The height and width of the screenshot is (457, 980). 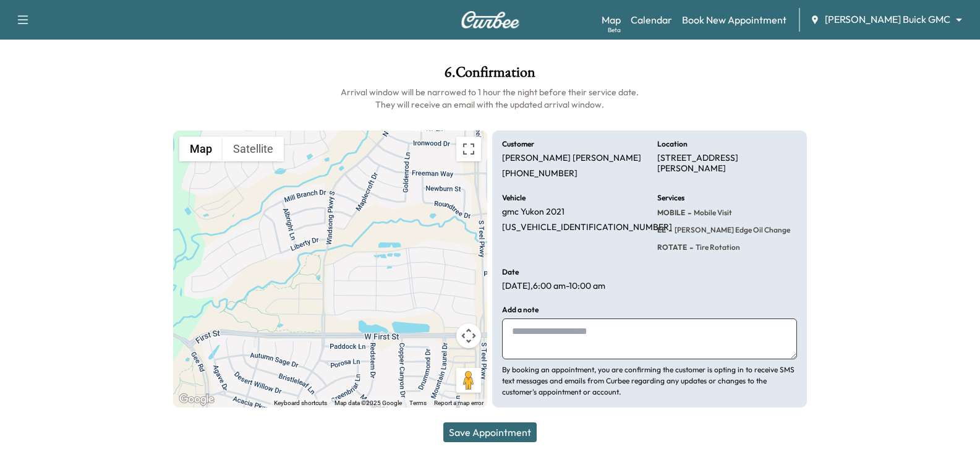 I want to click on button: Show street map, so click(x=201, y=149).